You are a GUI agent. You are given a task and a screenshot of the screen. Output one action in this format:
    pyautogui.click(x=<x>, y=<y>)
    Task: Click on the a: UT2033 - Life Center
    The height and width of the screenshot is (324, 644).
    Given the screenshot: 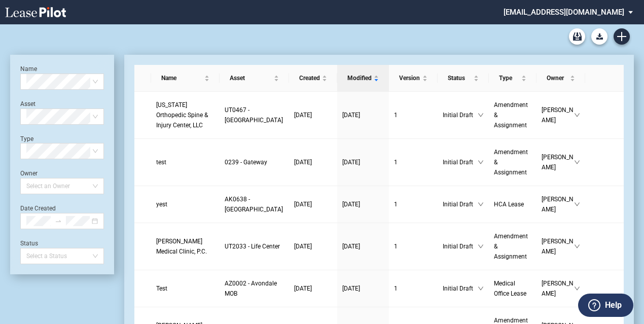 What is the action you would take?
    pyautogui.click(x=254, y=247)
    